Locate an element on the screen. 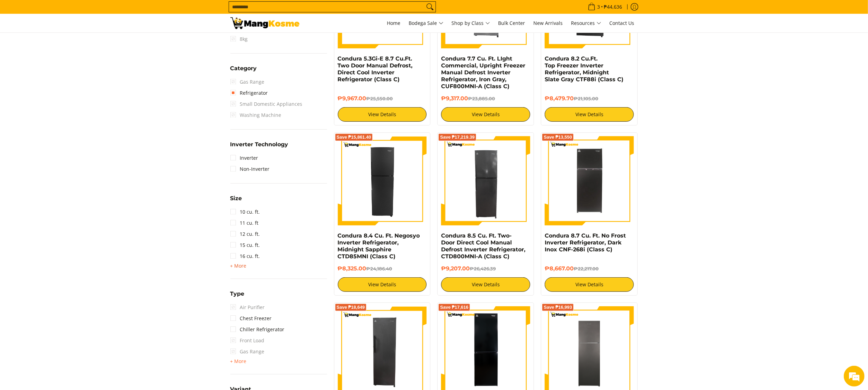 The image size is (868, 390). textarea: Type your message and hit 'Enter' is located at coordinates (68, 201).